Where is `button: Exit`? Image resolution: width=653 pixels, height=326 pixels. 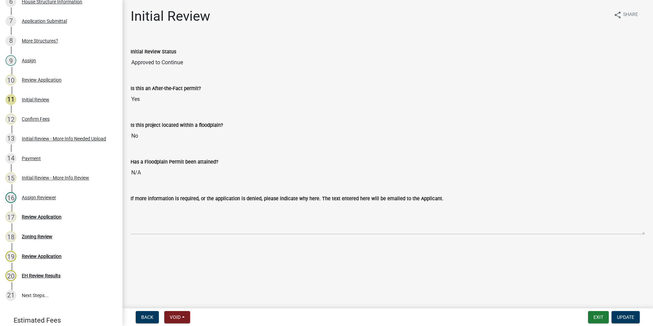 button: Exit is located at coordinates (599, 317).